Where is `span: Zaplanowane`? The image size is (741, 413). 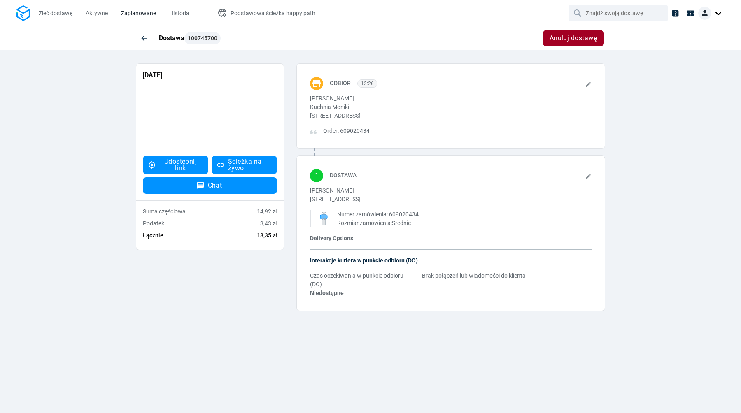 span: Zaplanowane is located at coordinates (138, 13).